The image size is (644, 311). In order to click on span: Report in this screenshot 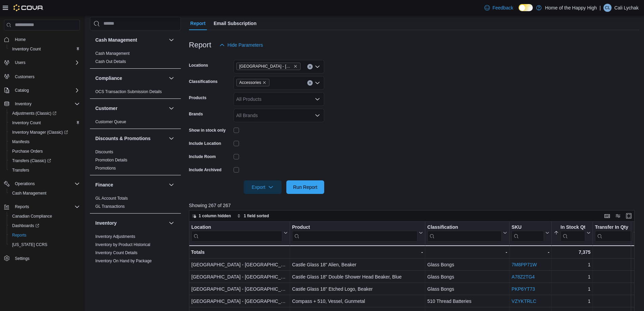, I will do `click(198, 23)`.